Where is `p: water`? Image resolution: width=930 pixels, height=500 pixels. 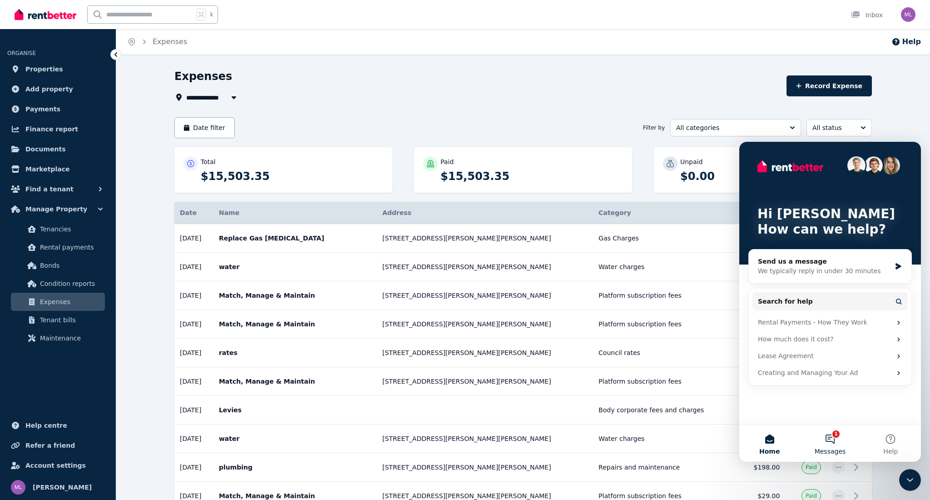 p: water is located at coordinates (295, 267).